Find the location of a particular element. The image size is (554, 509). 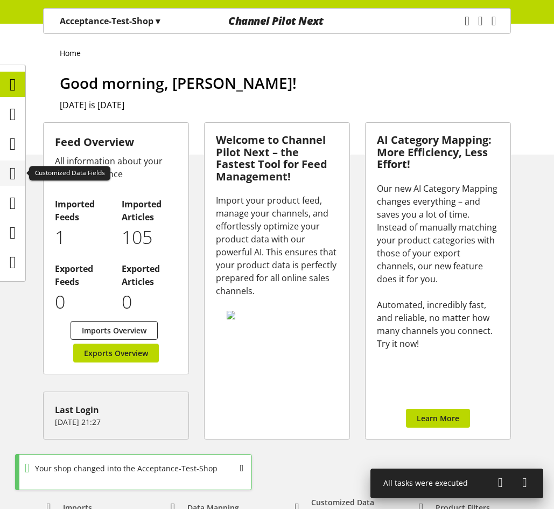

h2: Imported Feeds is located at coordinates (82, 210).